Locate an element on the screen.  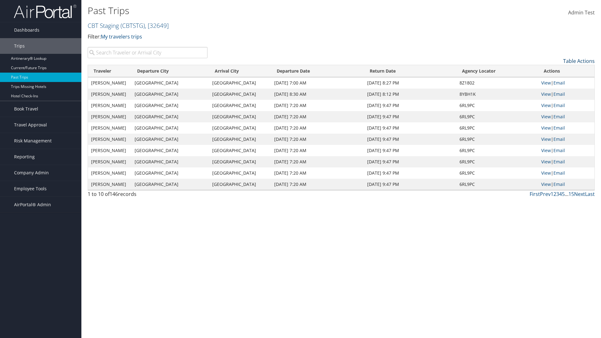
span: Travel Approval is located at coordinates (30, 125).